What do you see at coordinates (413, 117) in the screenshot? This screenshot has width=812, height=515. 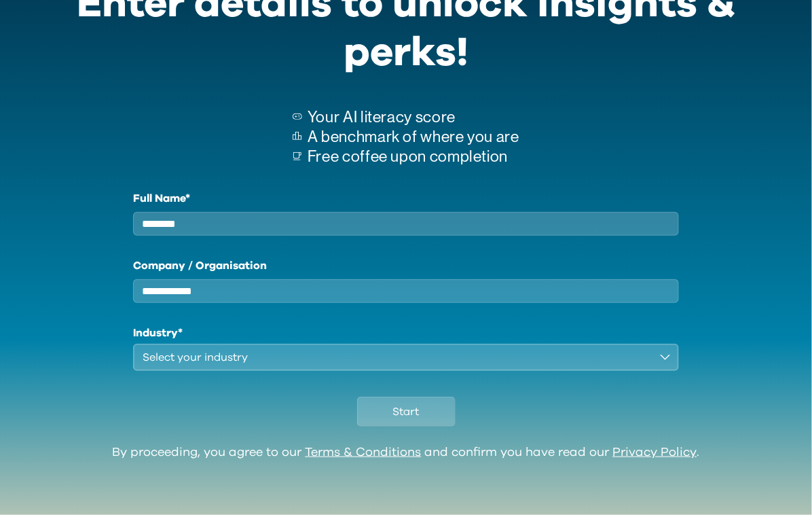 I see `p: Your AI literacy score` at bounding box center [413, 117].